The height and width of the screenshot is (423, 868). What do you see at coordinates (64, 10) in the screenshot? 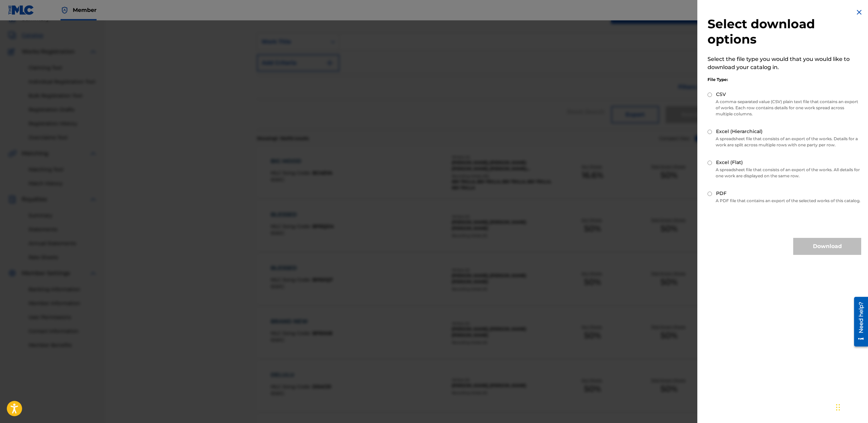
I see `img: Top Rightsholder` at bounding box center [64, 10].